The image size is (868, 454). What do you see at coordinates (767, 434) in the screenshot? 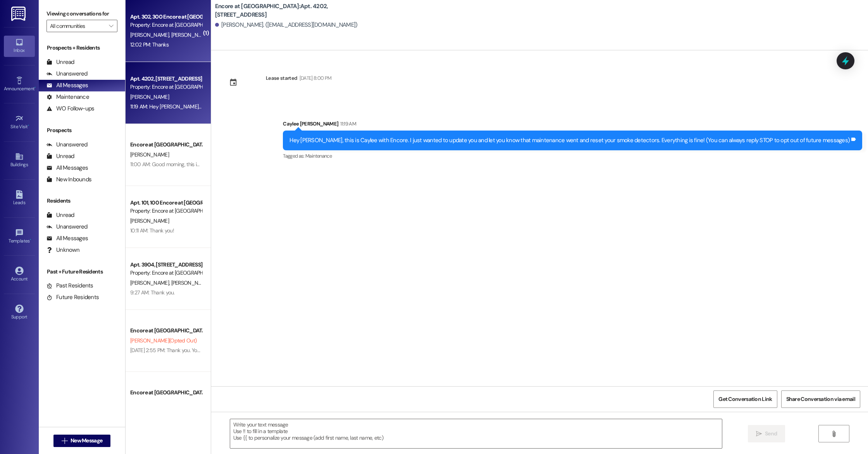
I see `button: Send` at bounding box center [767, 434].